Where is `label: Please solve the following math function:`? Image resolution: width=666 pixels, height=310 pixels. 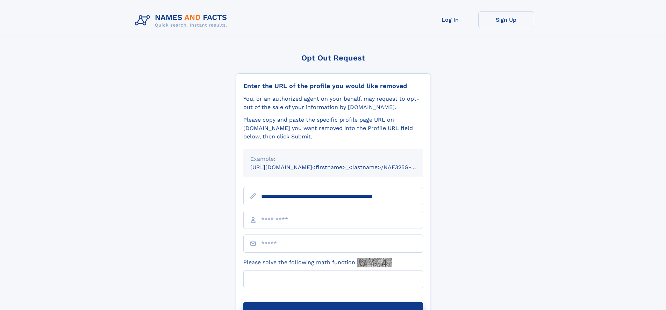
label: Please solve the following math function: is located at coordinates (318, 263).